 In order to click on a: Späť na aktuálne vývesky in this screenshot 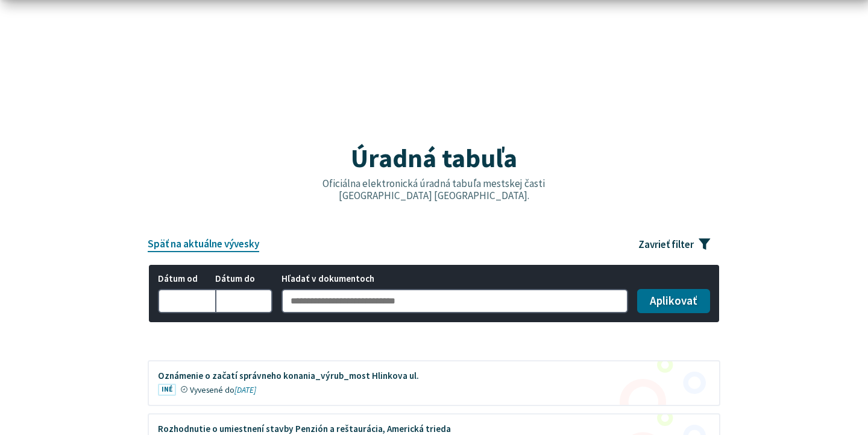, I will do `click(203, 244)`.